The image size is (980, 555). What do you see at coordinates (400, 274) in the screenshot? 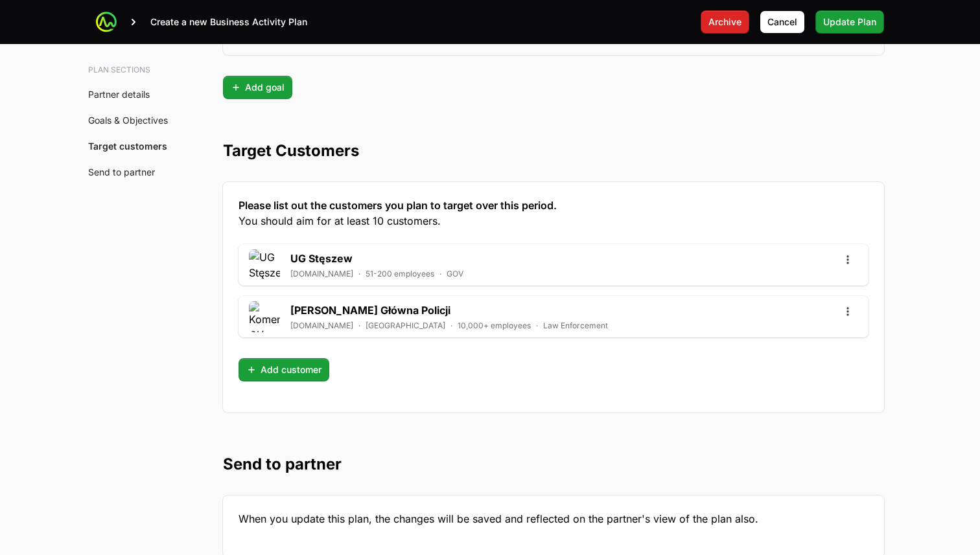
I see `p: 51-200 employees` at bounding box center [400, 274].